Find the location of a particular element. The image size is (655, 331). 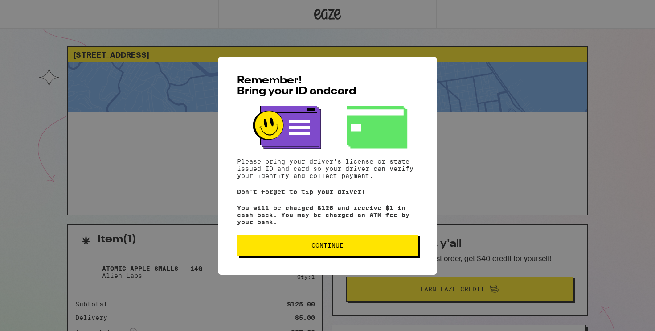

span: Continue is located at coordinates (327, 245).